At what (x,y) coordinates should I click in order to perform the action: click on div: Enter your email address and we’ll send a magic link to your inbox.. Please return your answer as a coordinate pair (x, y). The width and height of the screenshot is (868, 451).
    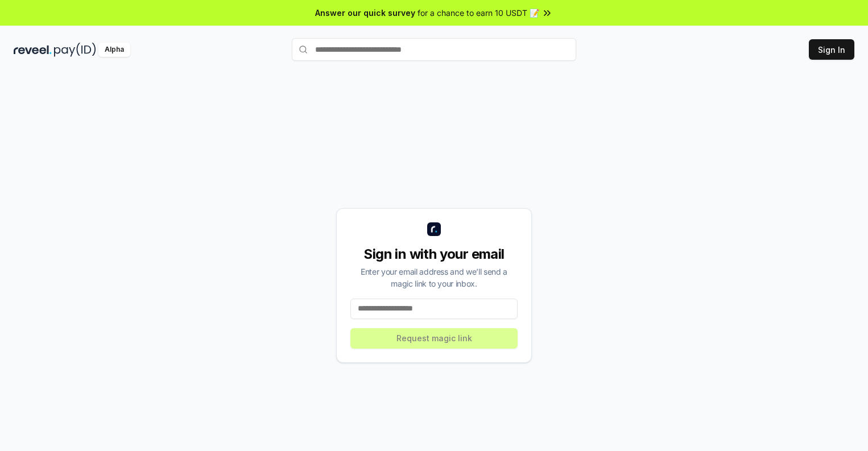
    Looking at the image, I should click on (434, 278).